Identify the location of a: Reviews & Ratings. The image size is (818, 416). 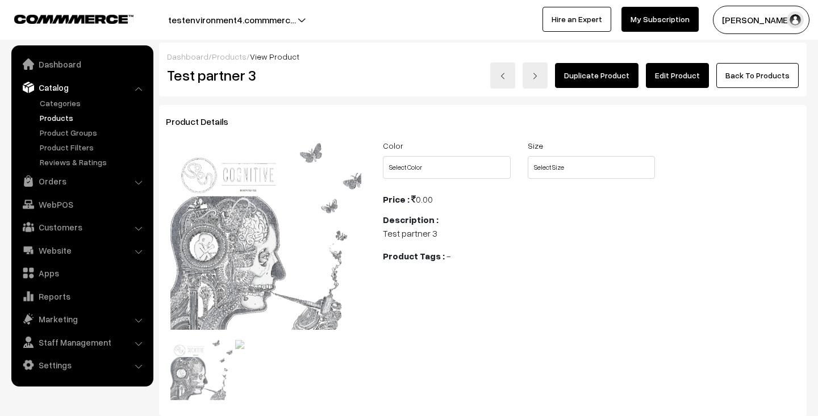
(93, 162).